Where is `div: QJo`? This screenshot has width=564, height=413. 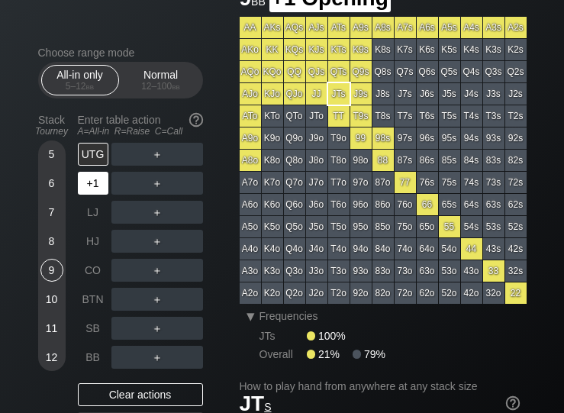 div: QJo is located at coordinates (294, 94).